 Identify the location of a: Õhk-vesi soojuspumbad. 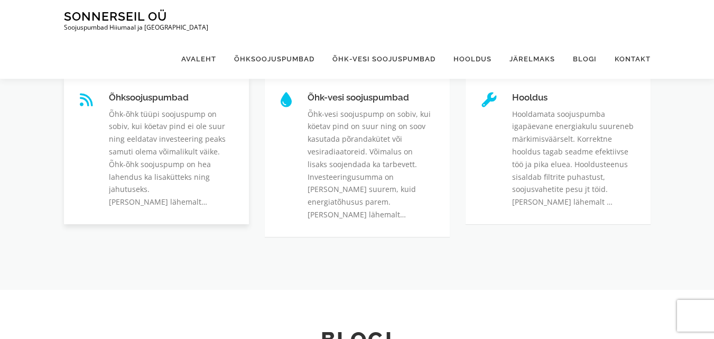
(384, 59).